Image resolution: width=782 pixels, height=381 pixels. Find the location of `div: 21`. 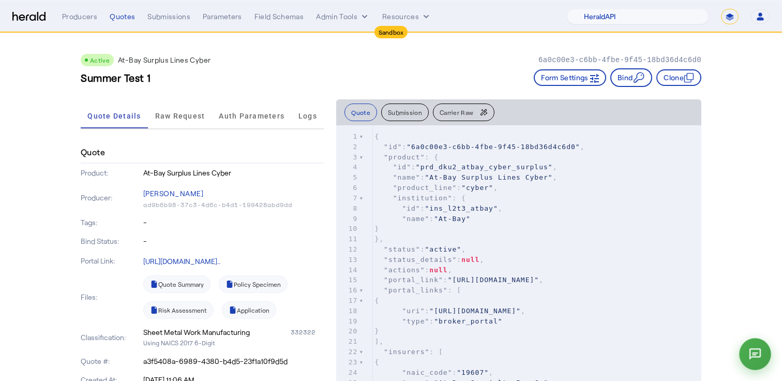

div: 21 is located at coordinates (347, 341).